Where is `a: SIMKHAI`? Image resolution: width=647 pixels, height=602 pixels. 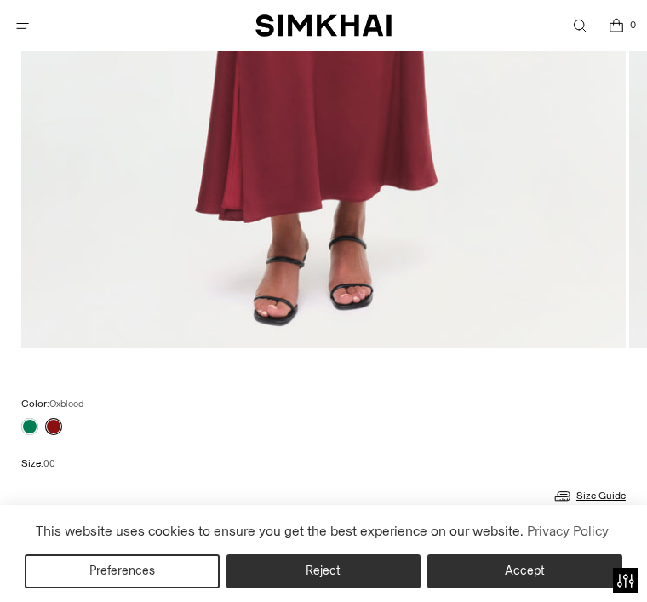
a: SIMKHAI is located at coordinates (323, 26).